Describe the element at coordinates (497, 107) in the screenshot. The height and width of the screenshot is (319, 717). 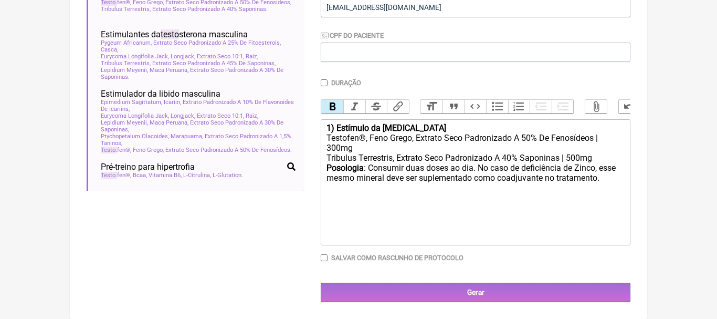
I see `button: Bullets` at that location.